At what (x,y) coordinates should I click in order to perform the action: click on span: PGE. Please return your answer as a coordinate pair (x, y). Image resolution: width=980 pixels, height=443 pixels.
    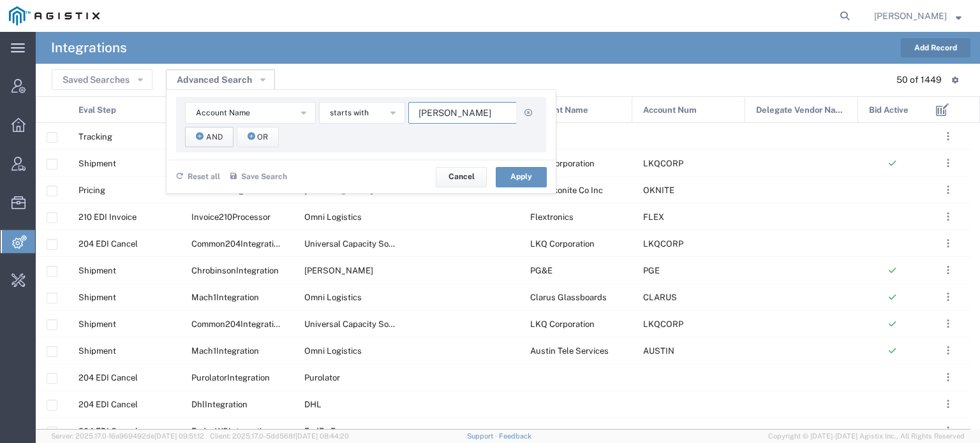
    Looking at the image, I should click on (651, 270).